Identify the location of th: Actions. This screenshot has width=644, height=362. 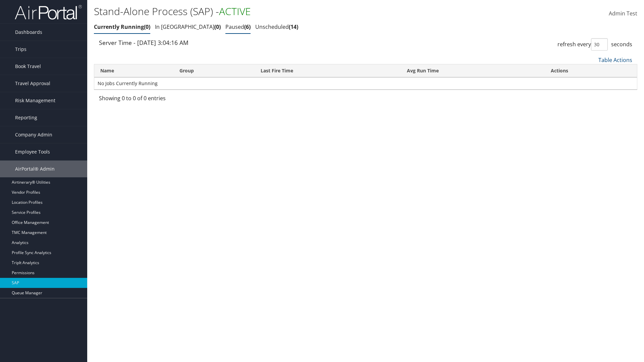
(590, 70).